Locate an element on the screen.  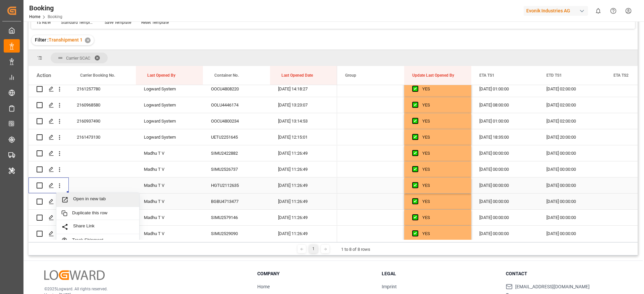
button: Evonik Industries AG is located at coordinates (557, 11).